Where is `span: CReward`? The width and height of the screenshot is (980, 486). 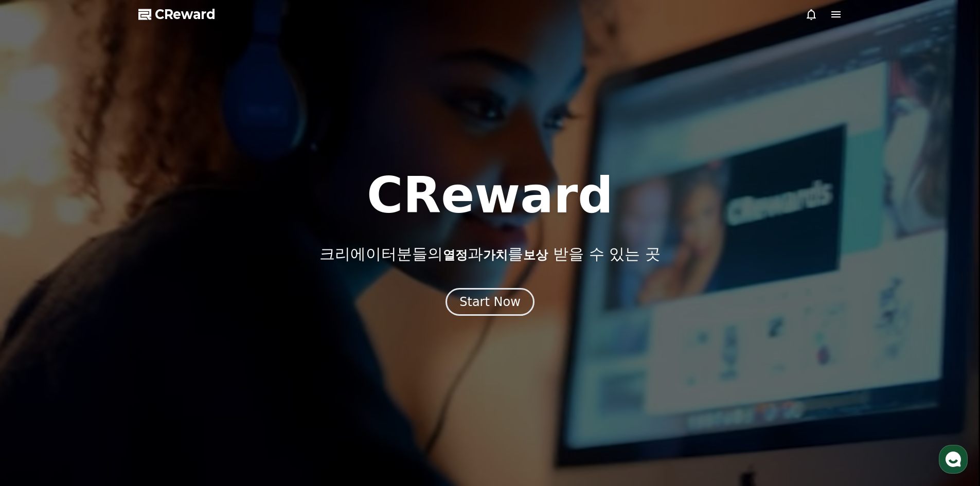
span: CReward is located at coordinates (185, 15).